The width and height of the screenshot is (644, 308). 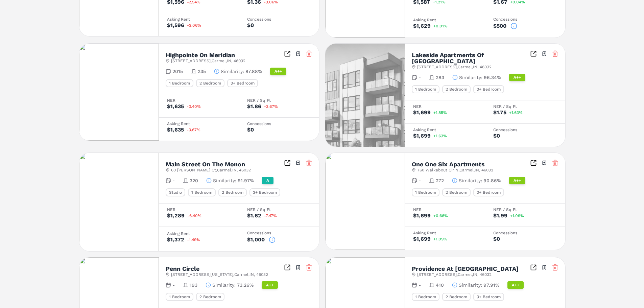 I want to click on span: 760 Walkabout Cir N , Carmel , IN , 46032, so click(x=455, y=170).